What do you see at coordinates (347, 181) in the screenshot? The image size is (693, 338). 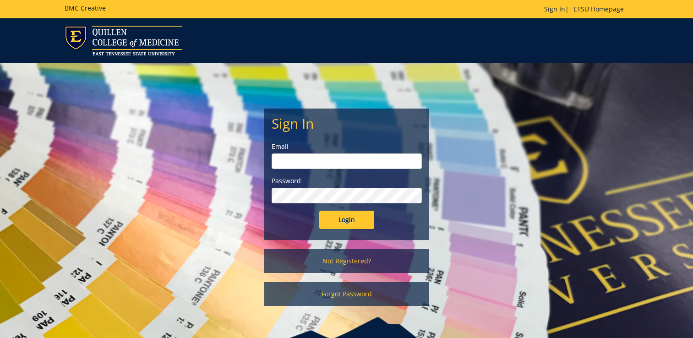 I see `label: Password` at bounding box center [347, 181].